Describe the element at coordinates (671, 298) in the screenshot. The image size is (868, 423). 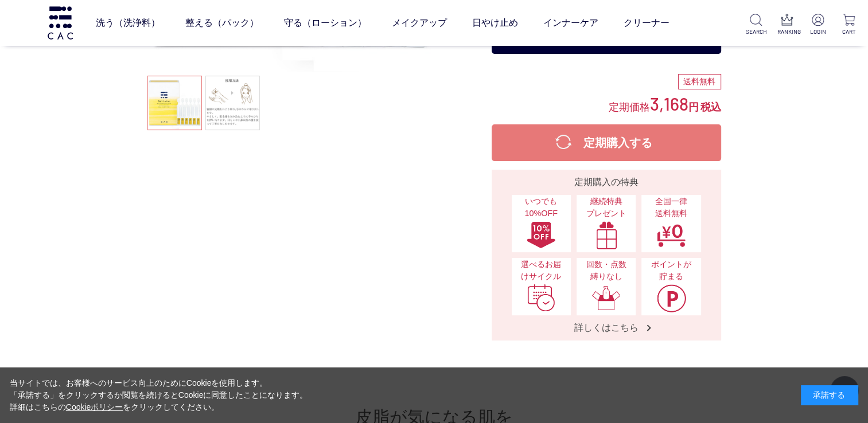
I see `img: ポイントが貯まる` at that location.